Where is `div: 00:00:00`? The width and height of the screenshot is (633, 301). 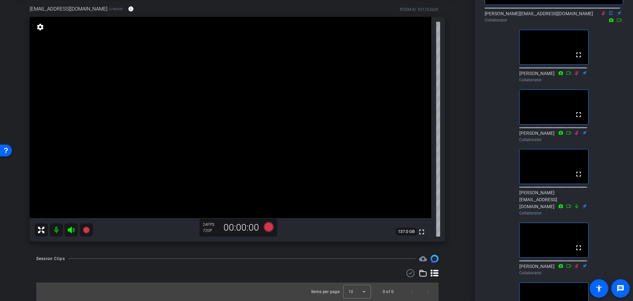 div: 00:00:00 is located at coordinates (242, 227).